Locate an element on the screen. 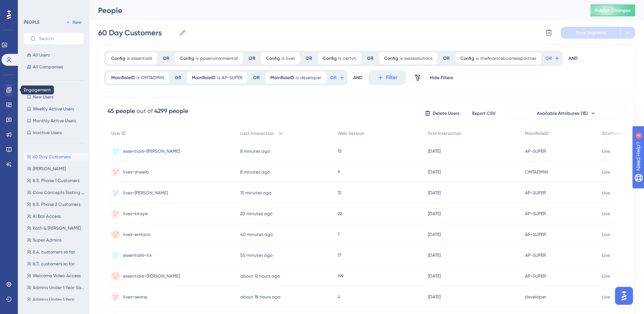  button: Delete Users is located at coordinates (442, 113).